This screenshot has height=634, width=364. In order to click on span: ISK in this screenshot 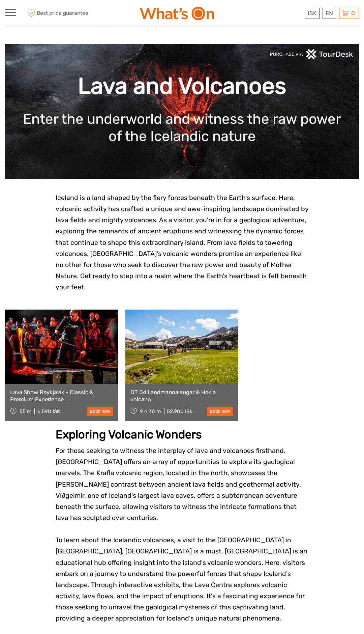, I will do `click(312, 13)`.